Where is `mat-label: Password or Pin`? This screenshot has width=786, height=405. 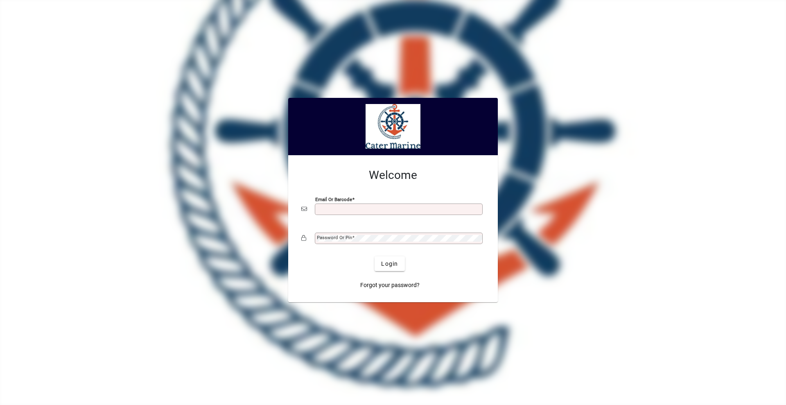
mat-label: Password or Pin is located at coordinates (334, 237).